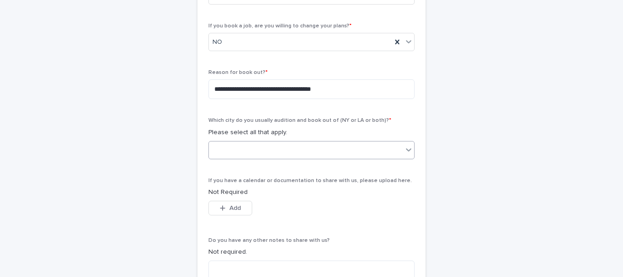 This screenshot has width=623, height=277. What do you see at coordinates (217, 42) in the screenshot?
I see `span: NO` at bounding box center [217, 42].